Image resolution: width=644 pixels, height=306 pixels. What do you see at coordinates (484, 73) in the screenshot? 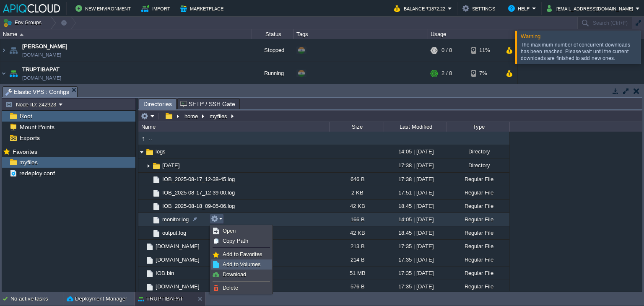
I see `div: 7%` at bounding box center [484, 73].